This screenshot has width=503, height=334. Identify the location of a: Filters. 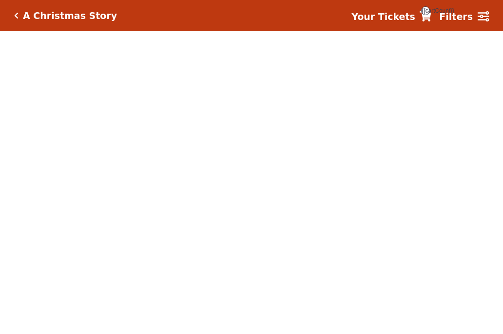
(464, 17).